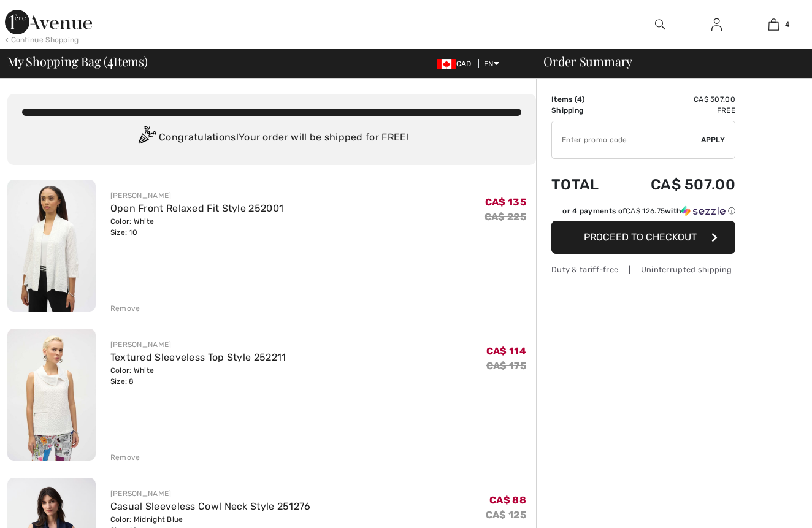 The image size is (812, 528). I want to click on img: Sezzle, so click(703, 211).